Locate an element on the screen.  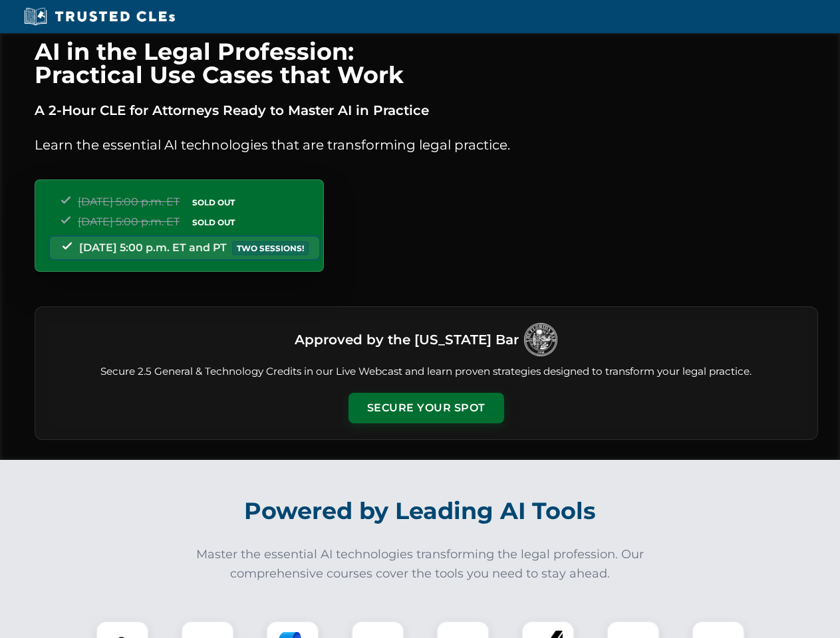
p: Secure 2.5 General & Technology Credits in our Live Webcast and learn proven strategies designed ... is located at coordinates (426, 372).